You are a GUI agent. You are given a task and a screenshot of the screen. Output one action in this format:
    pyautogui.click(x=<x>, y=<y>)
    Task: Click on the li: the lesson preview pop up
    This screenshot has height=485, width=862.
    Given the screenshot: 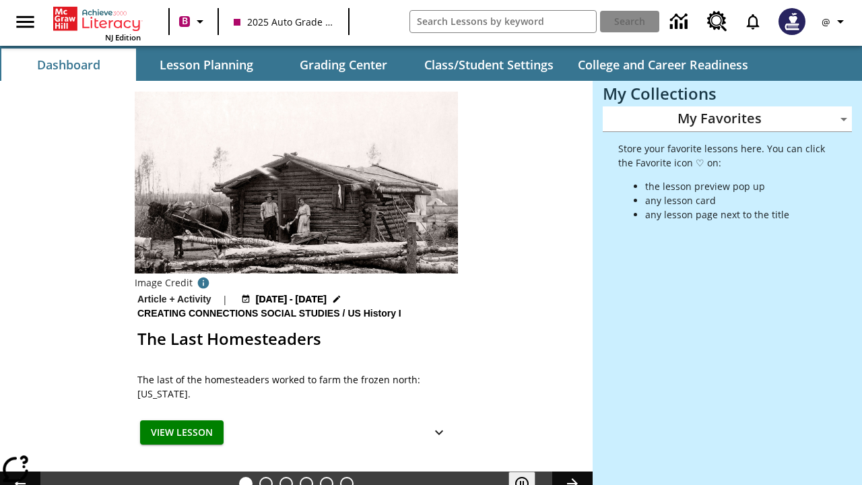 What is the action you would take?
    pyautogui.click(x=735, y=186)
    